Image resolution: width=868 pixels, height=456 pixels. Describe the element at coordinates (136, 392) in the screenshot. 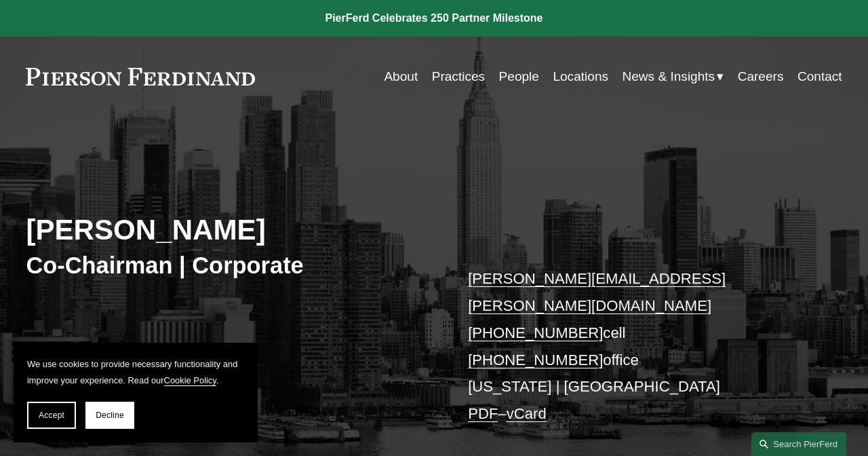

I see `section: Cookie banner` at that location.